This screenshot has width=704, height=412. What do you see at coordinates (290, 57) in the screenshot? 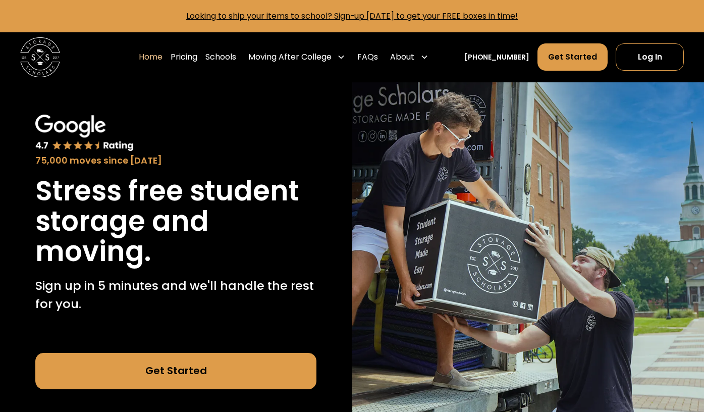
I see `div: Moving After College` at bounding box center [290, 57].